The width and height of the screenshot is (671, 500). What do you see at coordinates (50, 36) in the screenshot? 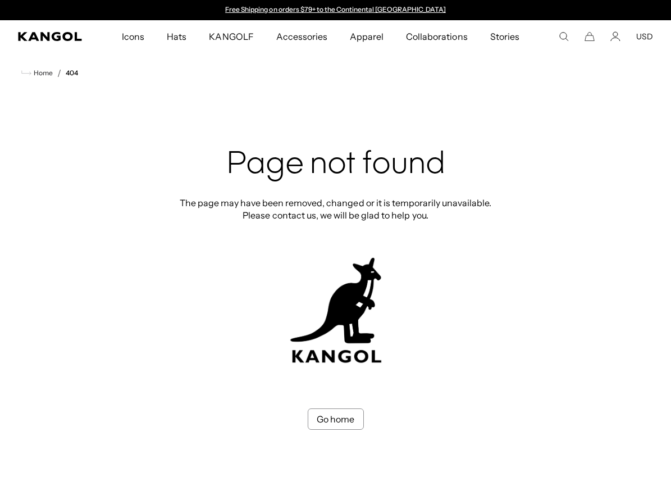
I see `a: Kangol` at bounding box center [50, 36].